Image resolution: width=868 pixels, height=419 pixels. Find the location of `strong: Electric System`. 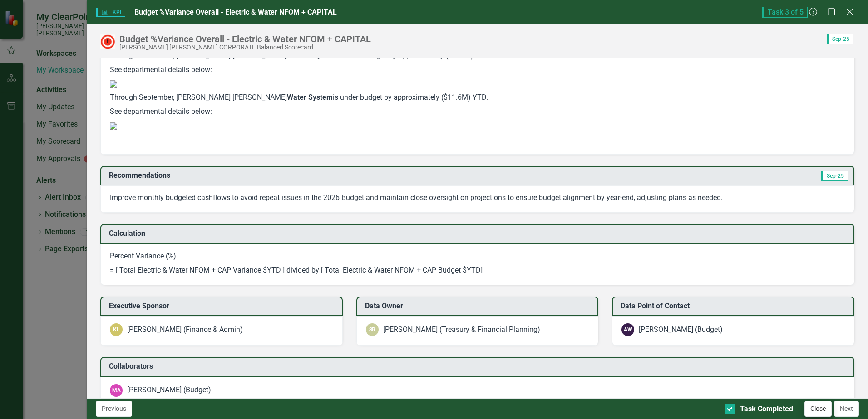

strong: Electric System is located at coordinates (312, 55).